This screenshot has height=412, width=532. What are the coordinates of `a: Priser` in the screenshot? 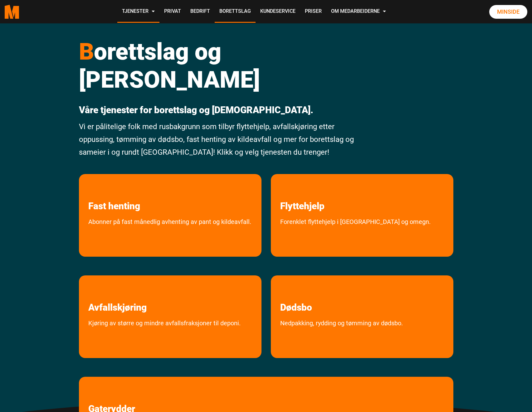 It's located at (313, 12).